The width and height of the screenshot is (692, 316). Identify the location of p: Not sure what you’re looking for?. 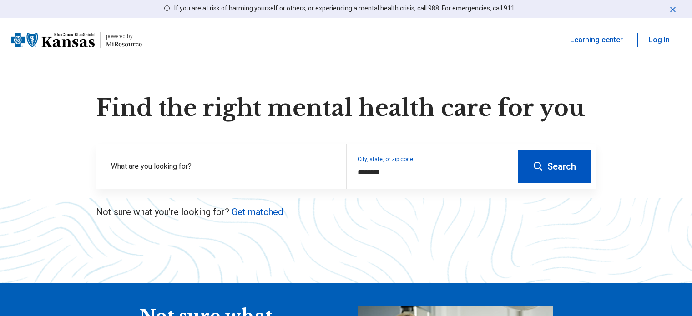
(346, 212).